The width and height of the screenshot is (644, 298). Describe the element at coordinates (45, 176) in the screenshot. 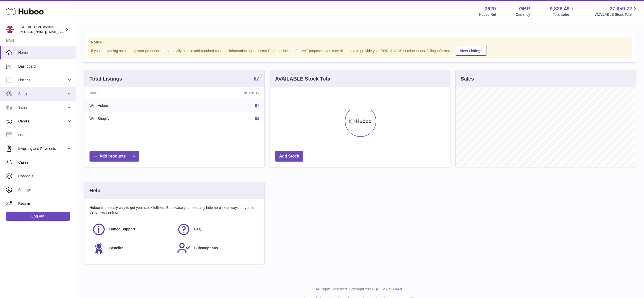

I see `span: Channels` at that location.